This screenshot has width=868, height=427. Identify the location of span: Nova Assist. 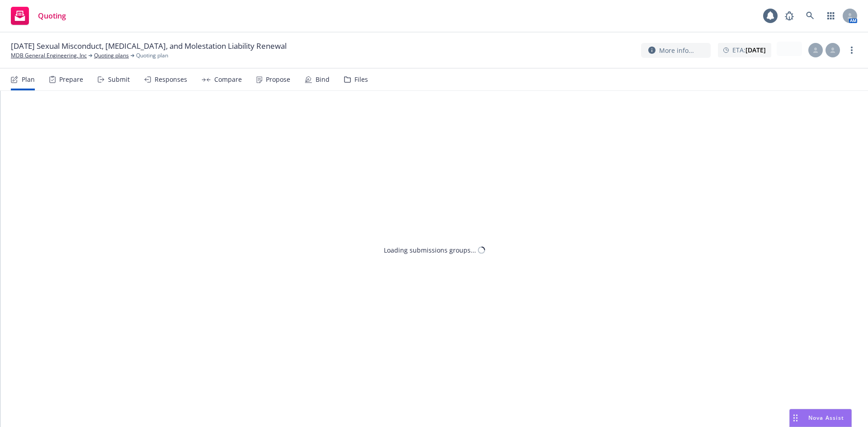
(826, 418).